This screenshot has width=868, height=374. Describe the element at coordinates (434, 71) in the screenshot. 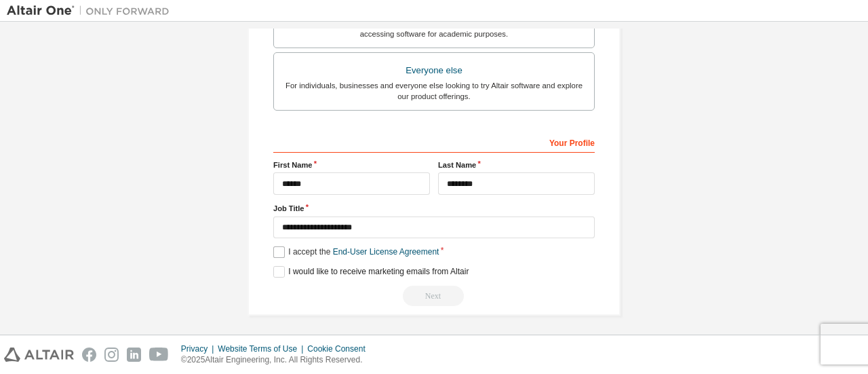

I see `div: Everyone else` at that location.